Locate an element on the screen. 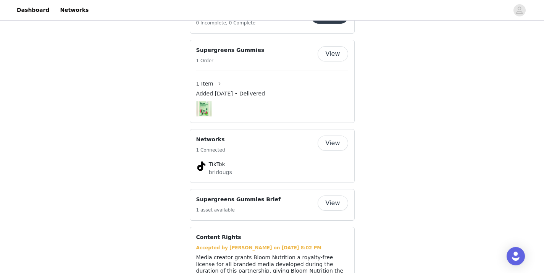 This screenshot has height=273, width=544. h5: 0 Incomplete, 0 Complete is located at coordinates (230, 23).